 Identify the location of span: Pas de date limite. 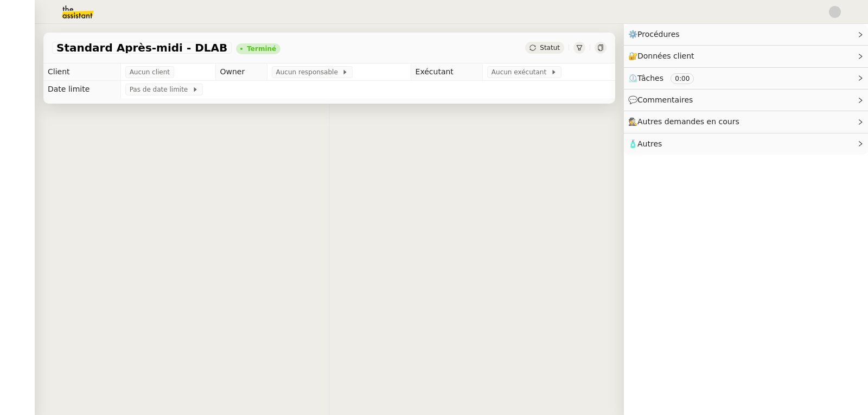
(160, 90).